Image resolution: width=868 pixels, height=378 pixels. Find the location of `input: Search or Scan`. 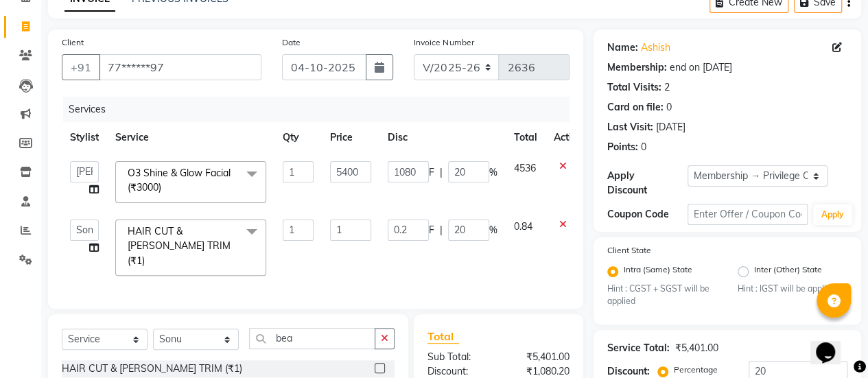

input: Search or Scan is located at coordinates (312, 338).